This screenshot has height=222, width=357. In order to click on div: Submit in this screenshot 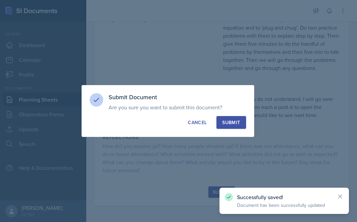, I will do `click(231, 123)`.